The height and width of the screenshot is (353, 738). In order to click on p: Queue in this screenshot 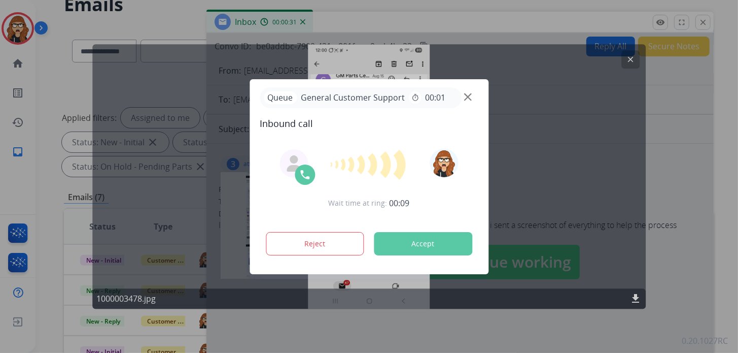, I will do `click(280, 97)`.